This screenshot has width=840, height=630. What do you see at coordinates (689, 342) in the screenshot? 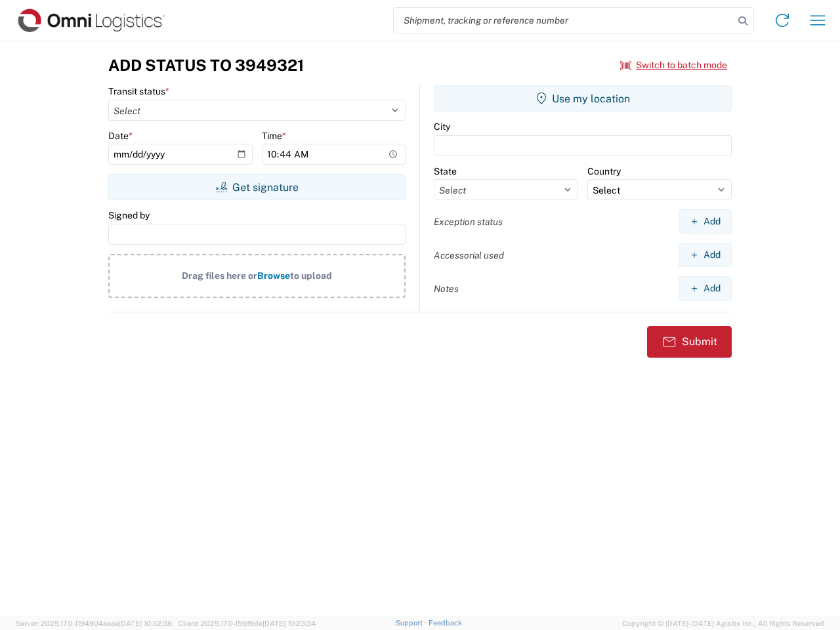
I see `button: Submit` at bounding box center [689, 342].